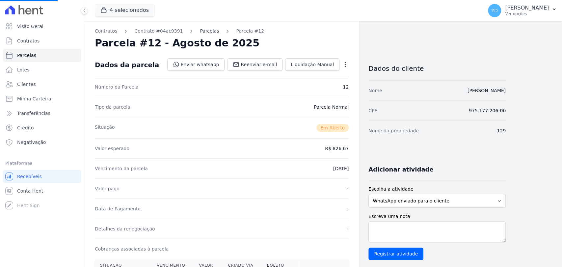  What do you see at coordinates (396, 254) in the screenshot?
I see `input: Registrar atividade` at bounding box center [396, 254].